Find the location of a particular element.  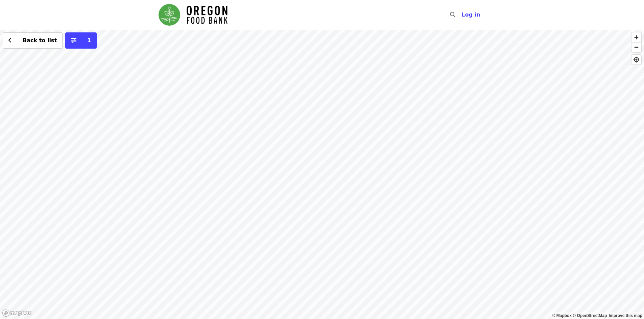

button: Zoom In is located at coordinates (637, 37).